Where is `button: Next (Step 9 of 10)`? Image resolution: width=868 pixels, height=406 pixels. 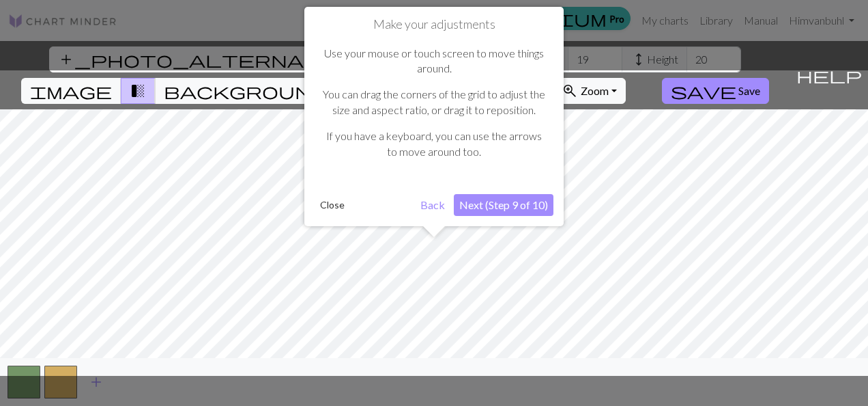
button: Next (Step 9 of 10) is located at coordinates (503, 205).